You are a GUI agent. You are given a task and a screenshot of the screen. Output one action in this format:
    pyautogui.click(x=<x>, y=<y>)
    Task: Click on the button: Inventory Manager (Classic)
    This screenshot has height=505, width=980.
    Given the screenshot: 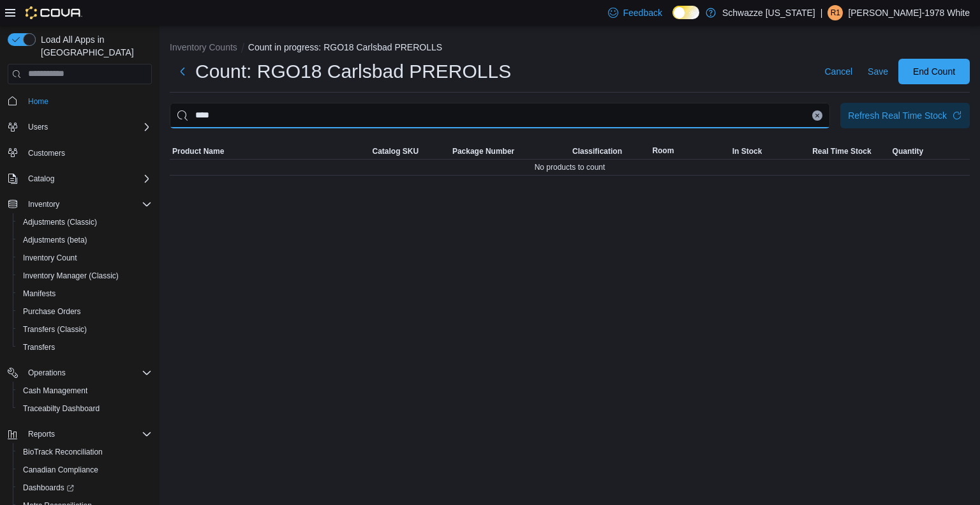 What is the action you would take?
    pyautogui.click(x=85, y=276)
    